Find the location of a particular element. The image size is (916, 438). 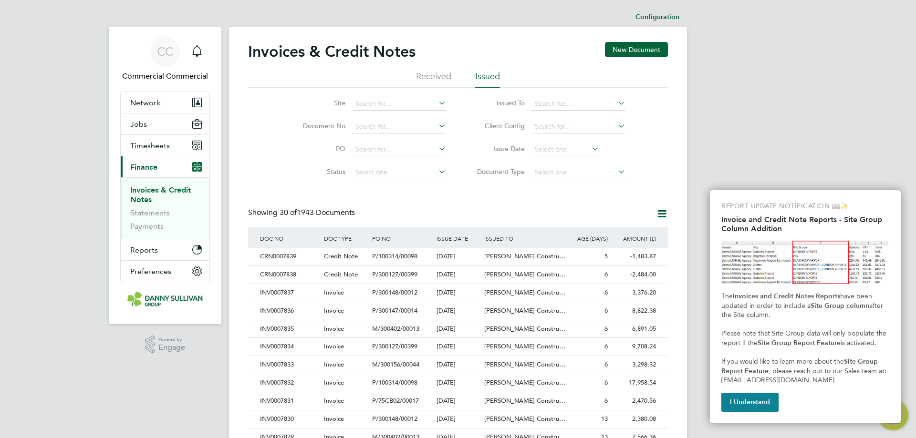

li: Received is located at coordinates (434, 79).